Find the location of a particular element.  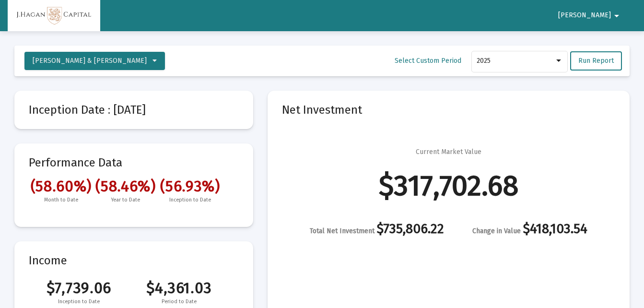

div: Current Market Value is located at coordinates (448, 152).